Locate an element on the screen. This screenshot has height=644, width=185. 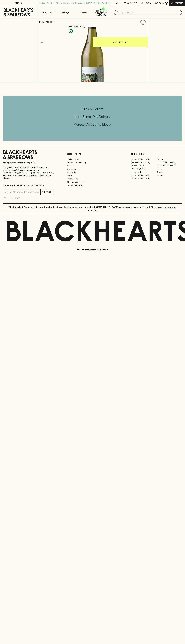
a: SHOP is located at coordinates (50, 22).